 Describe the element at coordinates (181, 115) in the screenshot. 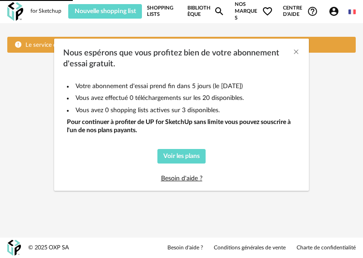

I see `div: dialog` at that location.